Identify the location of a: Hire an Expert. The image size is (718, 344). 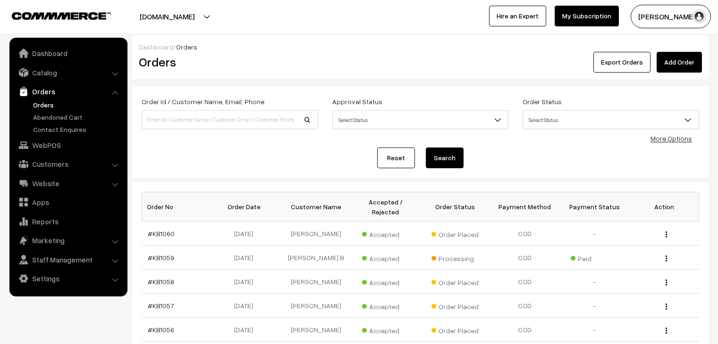
(517, 16).